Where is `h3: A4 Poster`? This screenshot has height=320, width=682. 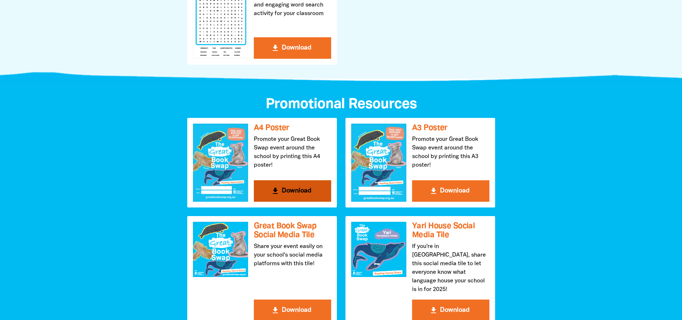 h3: A4 Poster is located at coordinates (293, 128).